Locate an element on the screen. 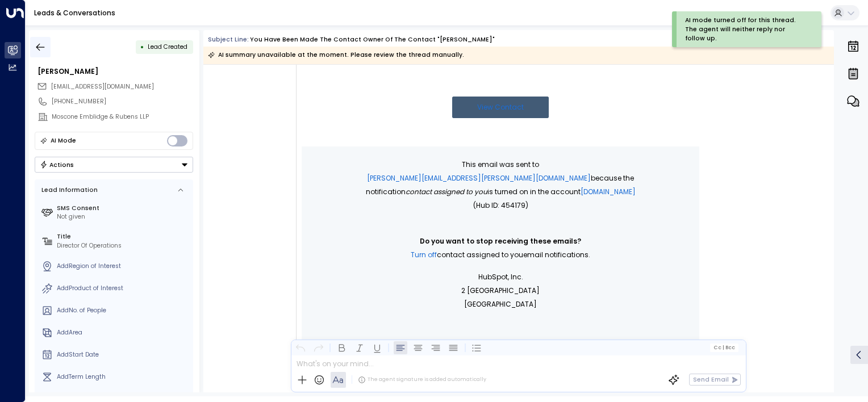 Image resolution: width=868 pixels, height=402 pixels. span: Lead Created is located at coordinates (167, 47).